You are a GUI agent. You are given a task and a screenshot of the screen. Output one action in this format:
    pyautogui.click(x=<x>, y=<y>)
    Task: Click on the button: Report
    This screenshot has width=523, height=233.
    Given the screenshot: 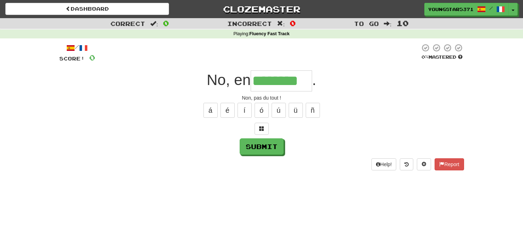 What is the action you would take?
    pyautogui.click(x=449, y=164)
    